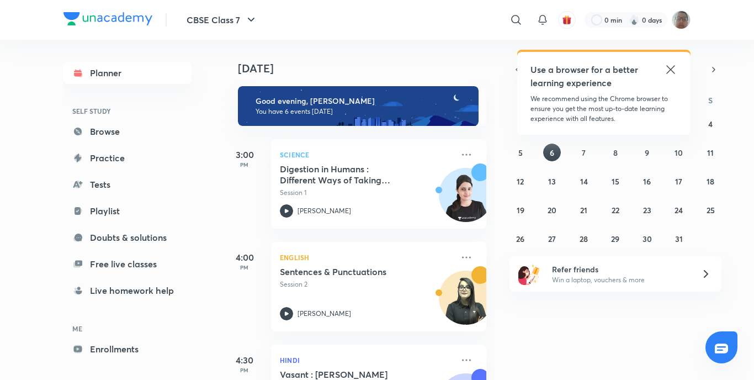 Image resolution: width=754 pixels, height=380 pixels. Describe the element at coordinates (222, 20) in the screenshot. I see `button: CBSE Class 7` at that location.